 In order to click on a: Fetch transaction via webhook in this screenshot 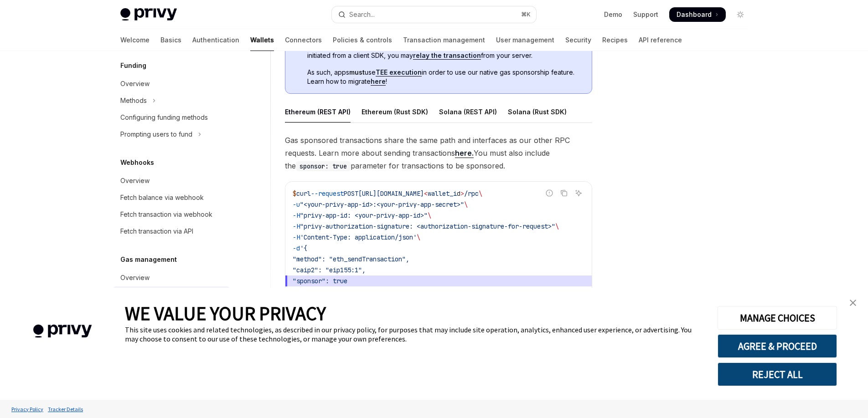, I will do `click(171, 215)`.